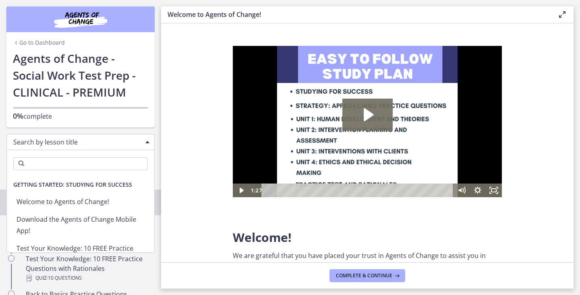 The height and width of the screenshot is (295, 580). I want to click on span: Welcome!, so click(262, 237).